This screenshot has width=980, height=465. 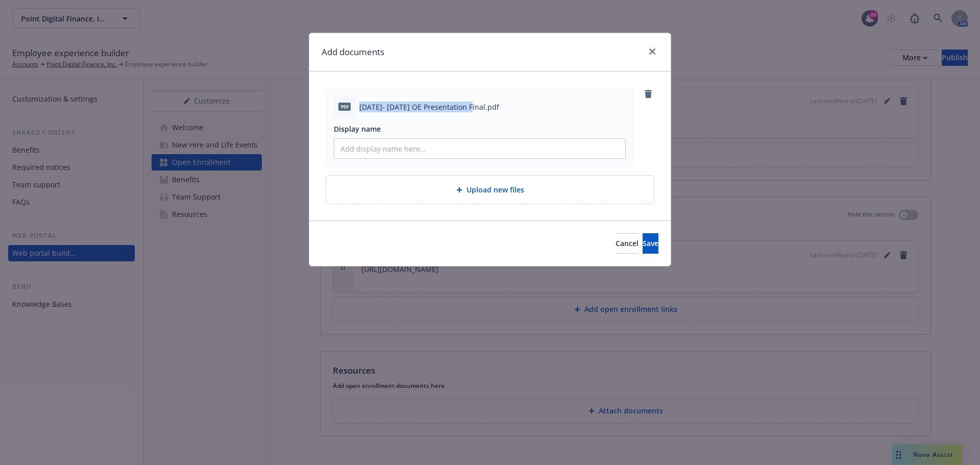 I want to click on div: Upload new files, so click(x=490, y=190).